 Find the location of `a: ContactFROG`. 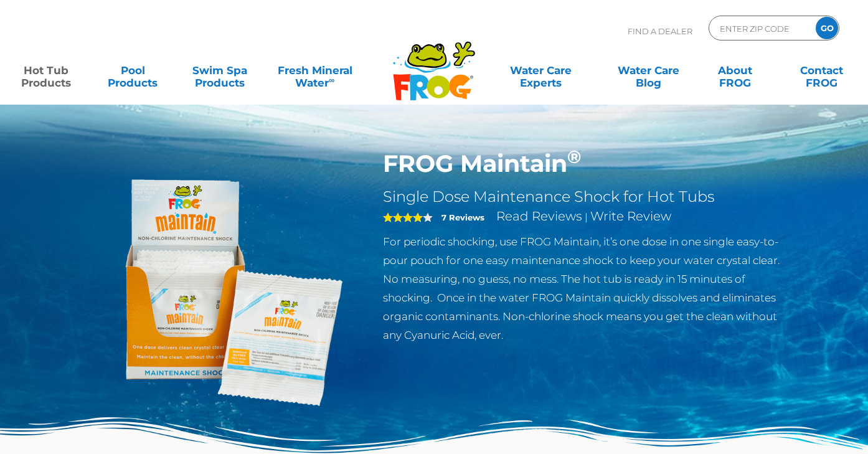

a: ContactFROG is located at coordinates (822, 71).